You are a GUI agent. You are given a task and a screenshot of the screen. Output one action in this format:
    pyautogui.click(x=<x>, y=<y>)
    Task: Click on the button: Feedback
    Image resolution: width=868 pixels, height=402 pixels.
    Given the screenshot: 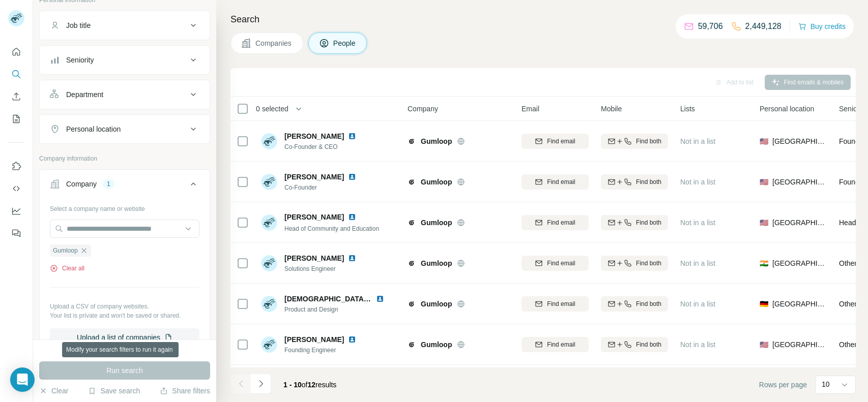 What is the action you would take?
    pyautogui.click(x=17, y=234)
    